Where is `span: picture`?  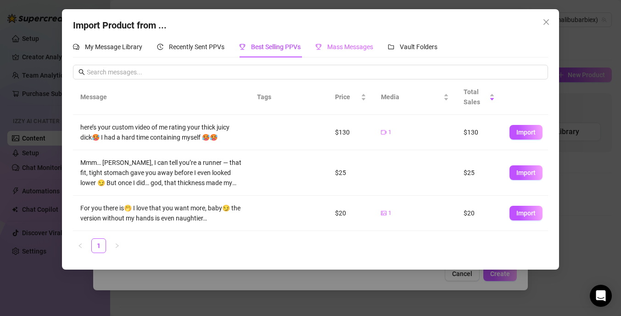
span: picture is located at coordinates (384, 213).